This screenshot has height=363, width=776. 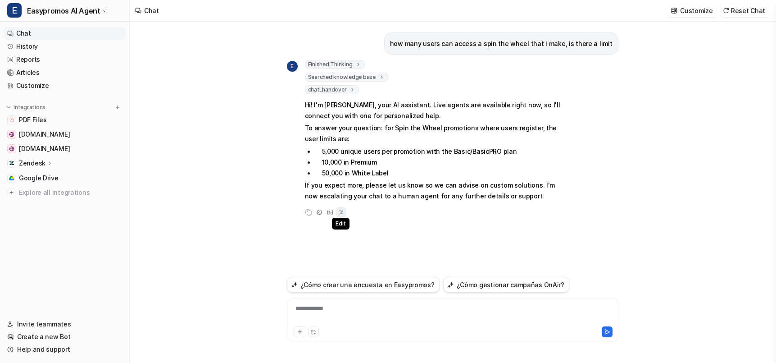 I want to click on a: Explore all integrations, so click(x=64, y=192).